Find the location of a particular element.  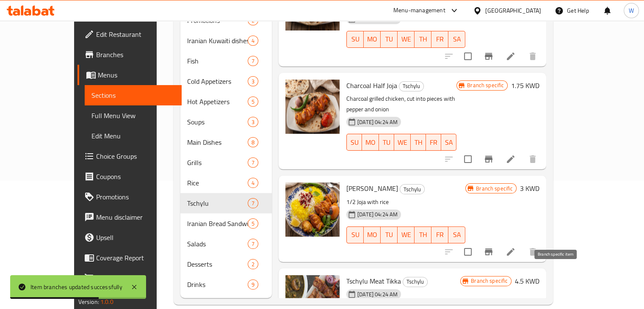

span: SU is located at coordinates (355, 39).